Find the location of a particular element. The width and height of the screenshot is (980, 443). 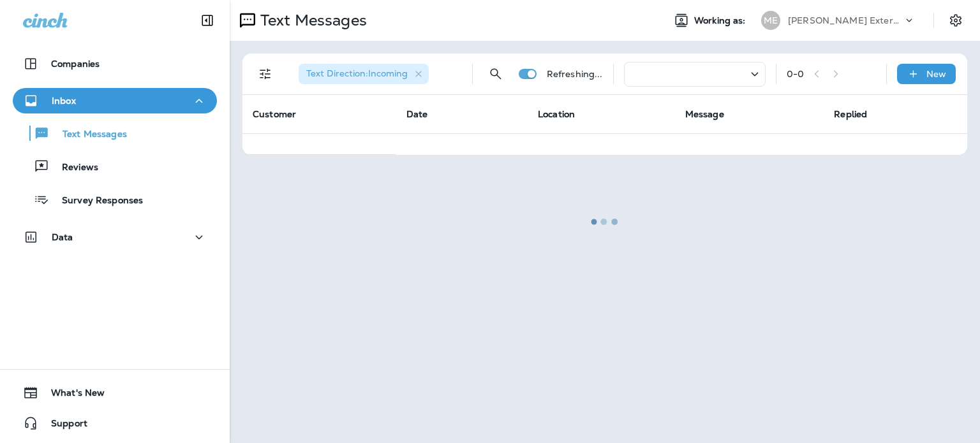

p: Data is located at coordinates (63, 237).